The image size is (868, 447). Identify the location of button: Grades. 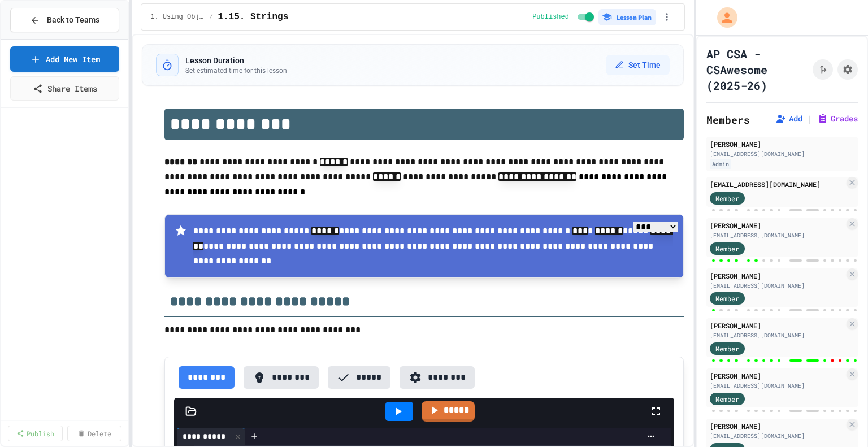
(837, 119).